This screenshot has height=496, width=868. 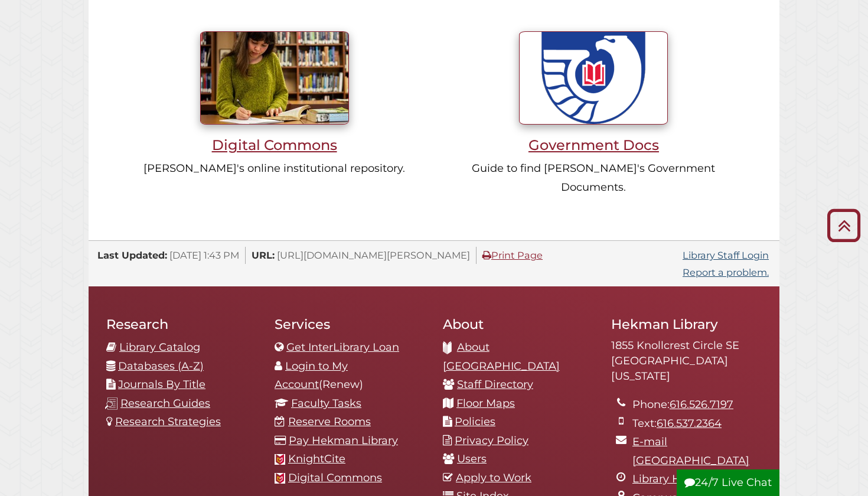 What do you see at coordinates (342, 347) in the screenshot?
I see `a: Get InterLibrary Loan` at bounding box center [342, 347].